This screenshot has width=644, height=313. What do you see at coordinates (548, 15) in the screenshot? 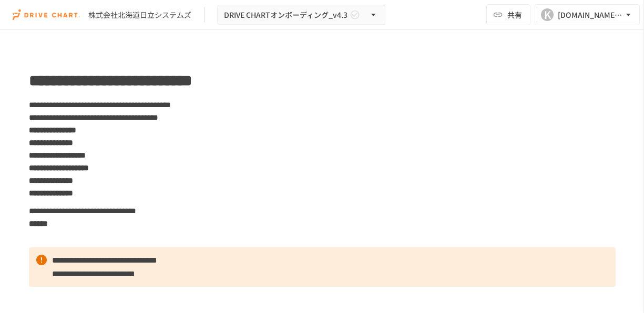
I see `div: K` at bounding box center [548, 15].